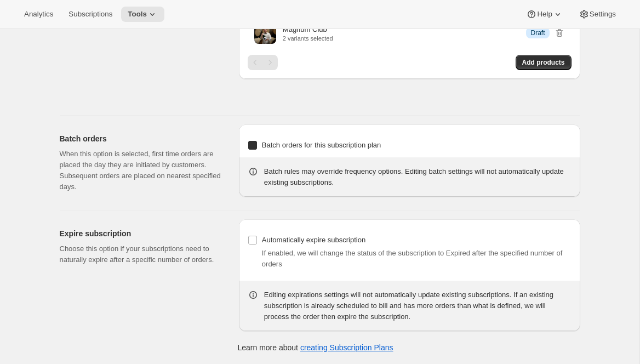 The image size is (640, 364). I want to click on span: Tools, so click(137, 14).